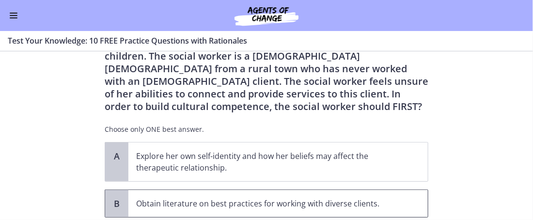  What do you see at coordinates (117, 203) in the screenshot?
I see `span: B` at bounding box center [117, 203].